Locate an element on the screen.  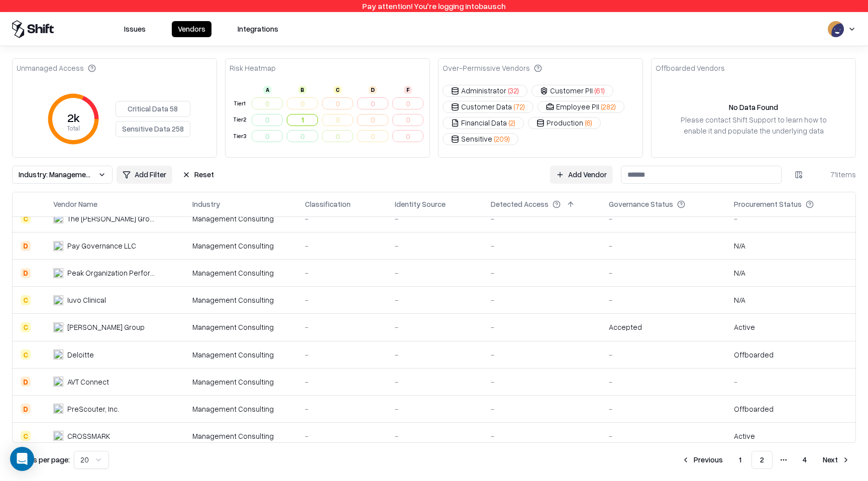
tspan: 2k is located at coordinates (73, 117).